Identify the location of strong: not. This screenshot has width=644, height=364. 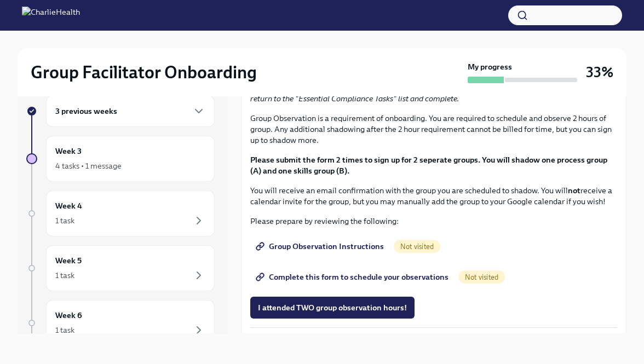
(574, 191).